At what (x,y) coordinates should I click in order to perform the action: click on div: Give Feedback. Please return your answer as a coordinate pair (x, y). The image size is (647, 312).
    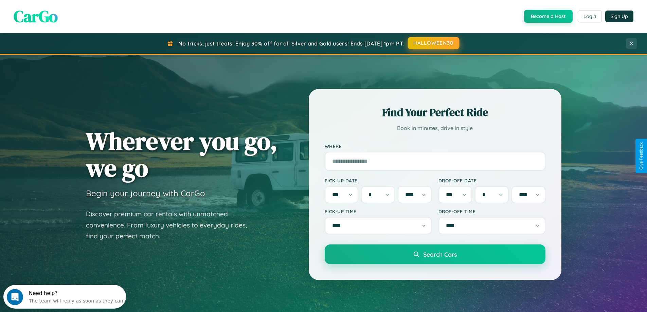
    Looking at the image, I should click on (641, 156).